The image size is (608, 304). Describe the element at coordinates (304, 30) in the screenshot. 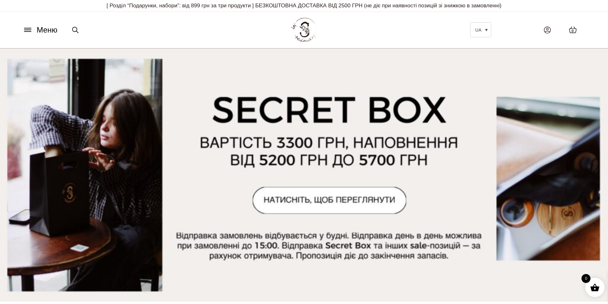

I see `img: BY SADOVSKIY` at that location.